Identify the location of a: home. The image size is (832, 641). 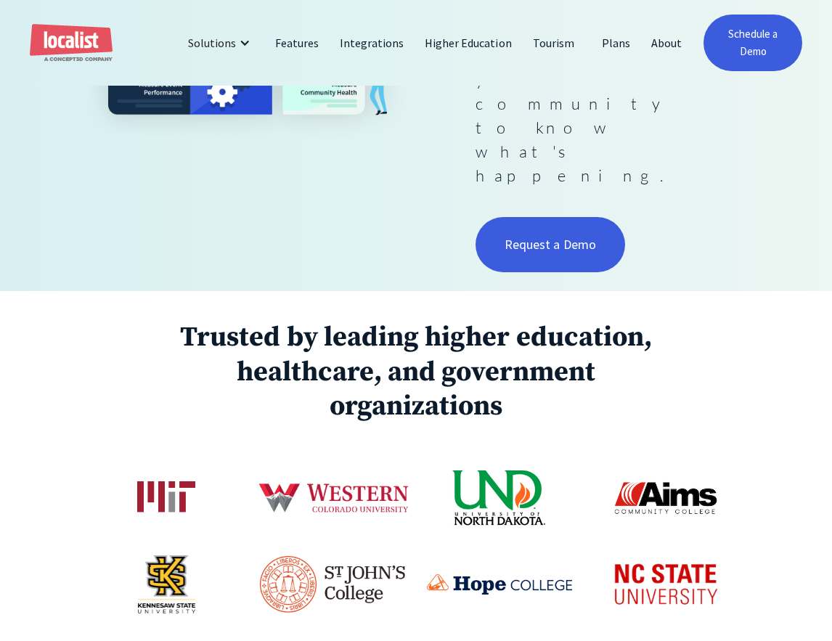
(71, 43).